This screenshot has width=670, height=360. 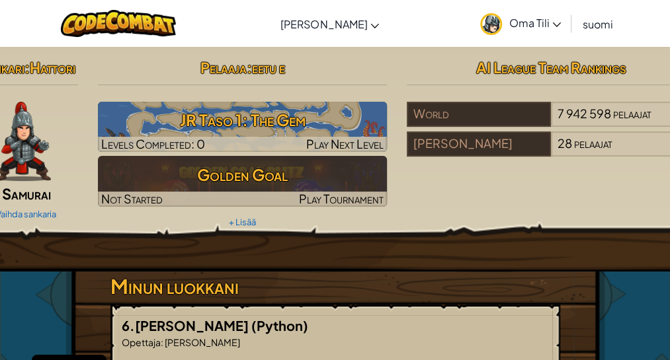 I want to click on a: Golden GoalNot StartedPlay Tournament, so click(x=242, y=181).